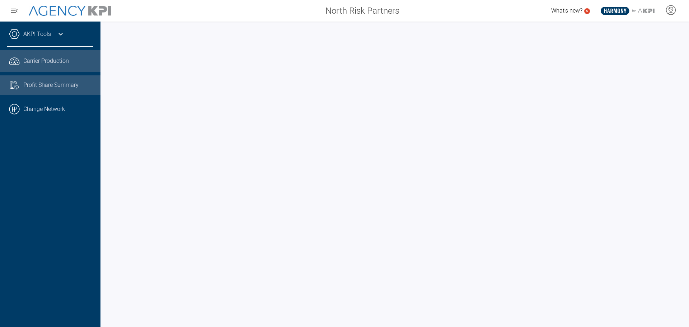 The height and width of the screenshot is (327, 689). I want to click on a: AKPI Tools, so click(37, 34).